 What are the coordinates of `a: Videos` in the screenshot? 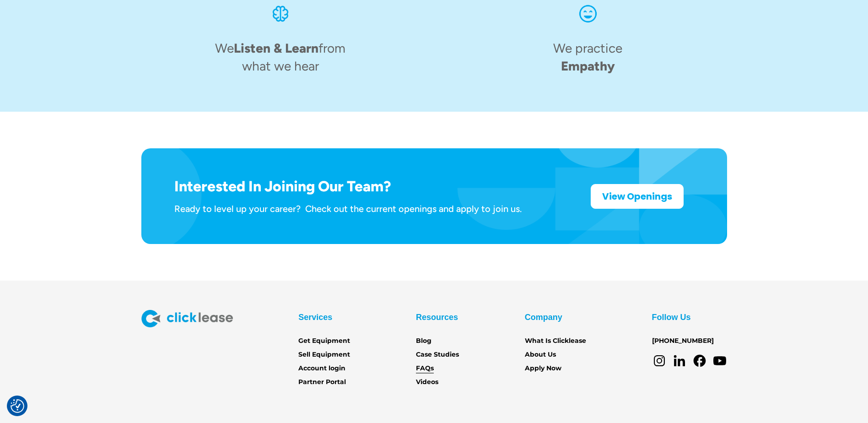 It's located at (427, 383).